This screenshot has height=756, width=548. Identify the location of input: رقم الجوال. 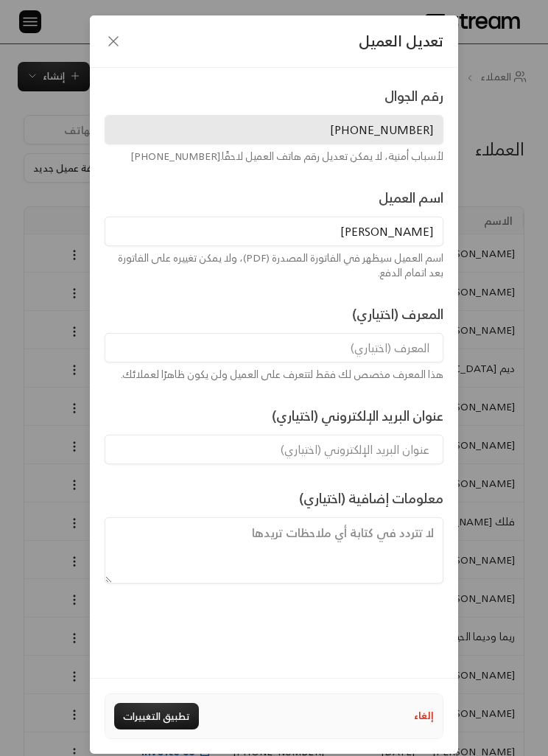
(274, 129).